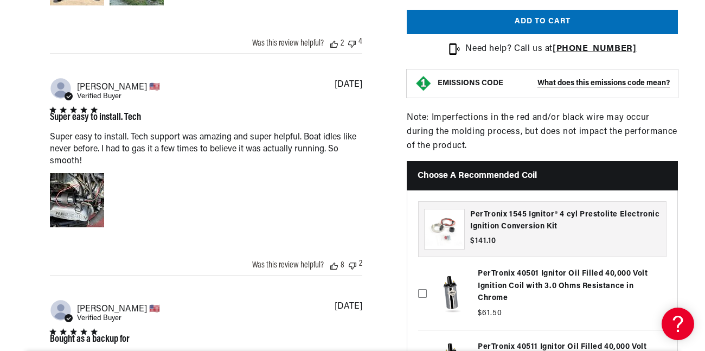  What do you see at coordinates (542, 22) in the screenshot?
I see `button: Add to cart` at bounding box center [542, 22].